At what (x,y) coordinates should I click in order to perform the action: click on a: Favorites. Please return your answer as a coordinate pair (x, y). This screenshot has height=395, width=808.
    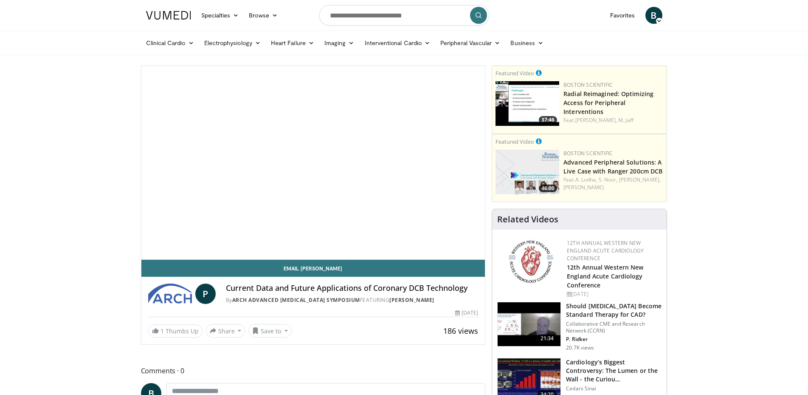
    Looking at the image, I should click on (623, 15).